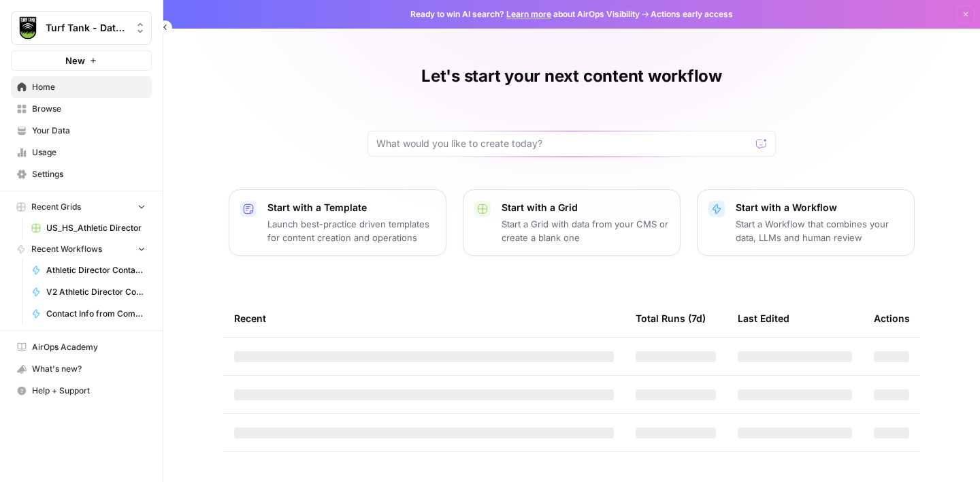 Image resolution: width=980 pixels, height=482 pixels. I want to click on a: Athletic Director Contact for High Schools, so click(89, 270).